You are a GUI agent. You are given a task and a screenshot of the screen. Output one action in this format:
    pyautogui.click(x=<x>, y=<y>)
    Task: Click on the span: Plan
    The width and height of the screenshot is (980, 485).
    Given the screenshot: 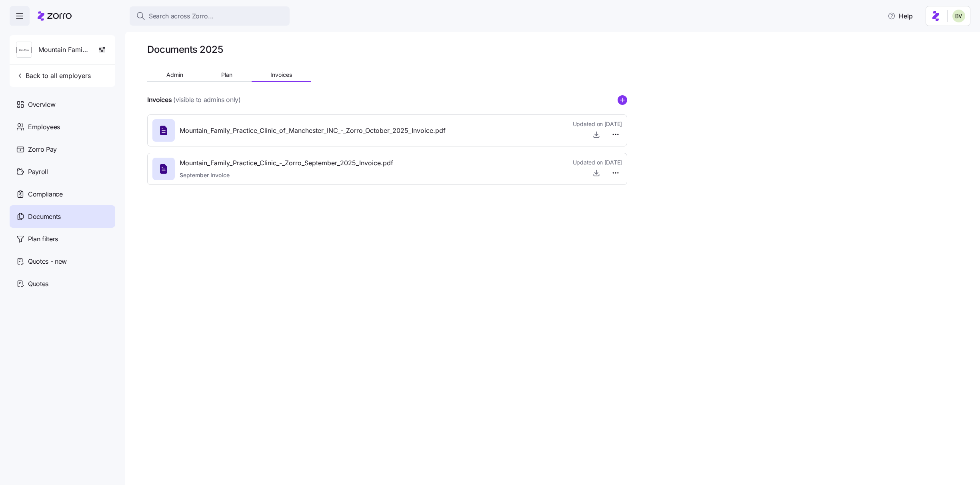 What is the action you would take?
    pyautogui.click(x=227, y=75)
    